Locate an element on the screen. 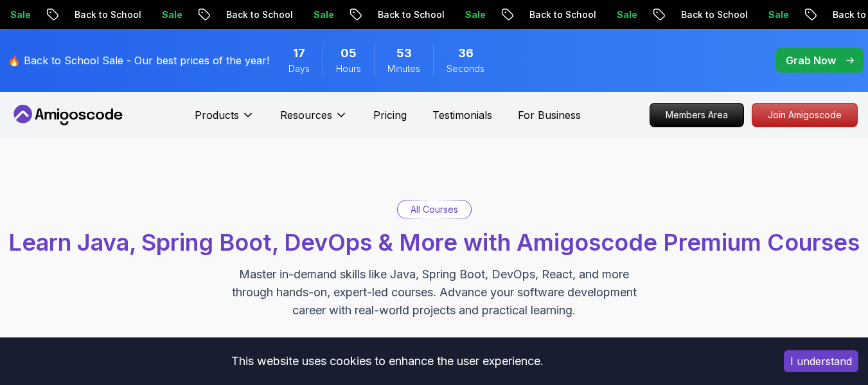 The image size is (868, 385). p: All Courses is located at coordinates (434, 209).